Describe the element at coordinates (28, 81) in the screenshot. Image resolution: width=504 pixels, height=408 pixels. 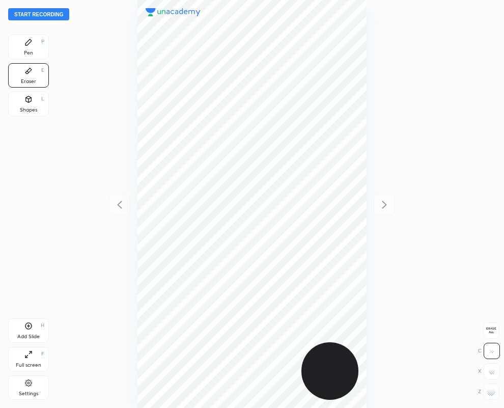
I see `div: Eraser` at that location.